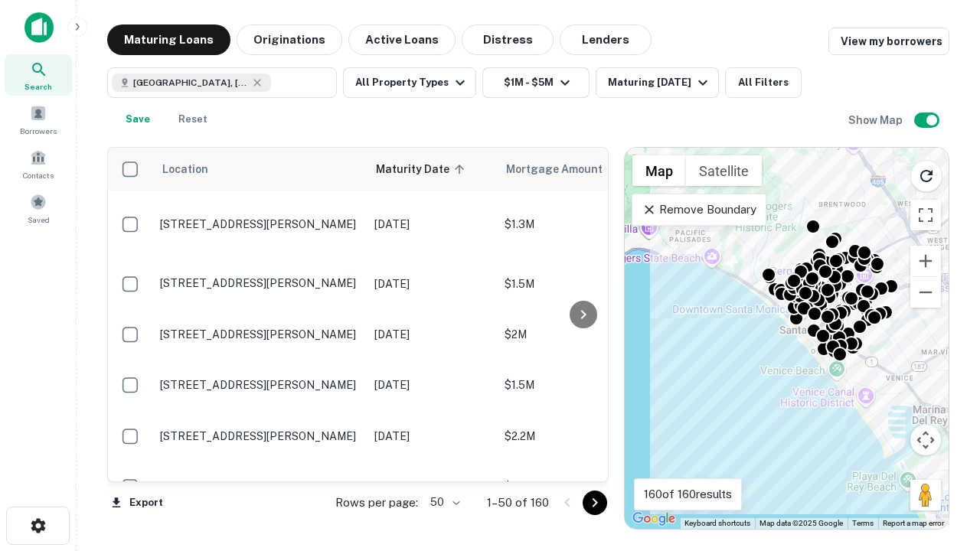  Describe the element at coordinates (39, 119) in the screenshot. I see `div: Borrowers` at that location.